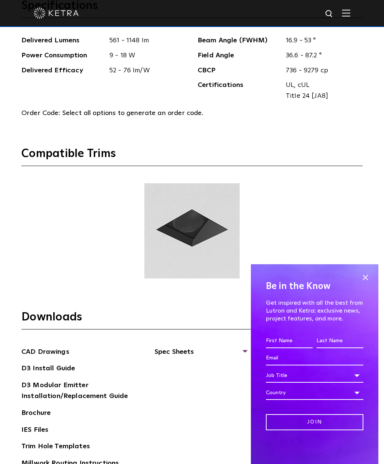  What do you see at coordinates (315, 287) in the screenshot?
I see `h4: Be in the Know` at bounding box center [315, 287].